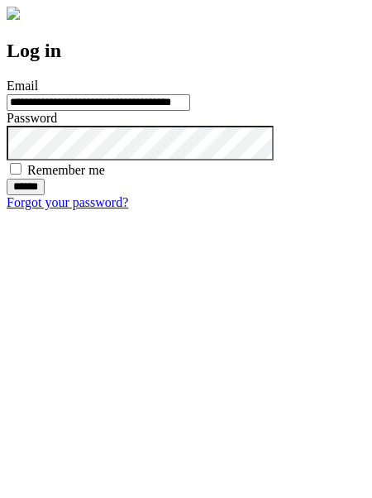  Describe the element at coordinates (22, 85) in the screenshot. I see `label: Email` at that location.